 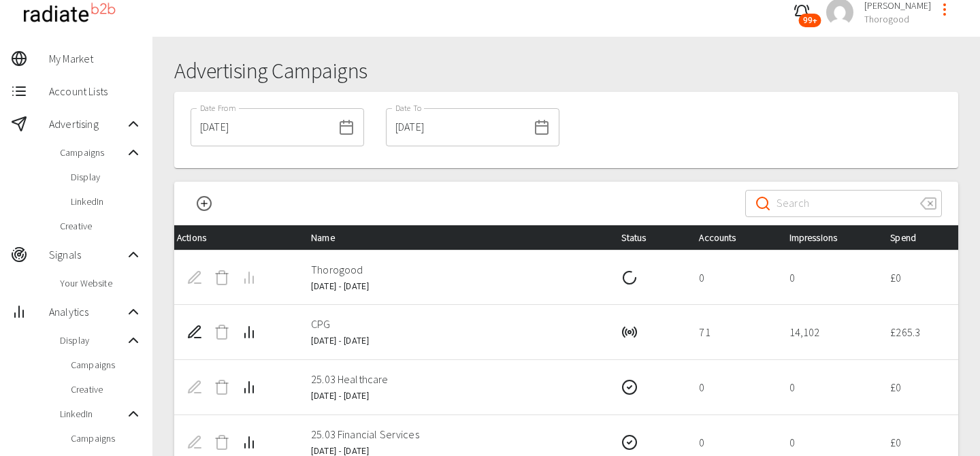 What do you see at coordinates (218, 108) in the screenshot?
I see `label: Date From` at bounding box center [218, 108].